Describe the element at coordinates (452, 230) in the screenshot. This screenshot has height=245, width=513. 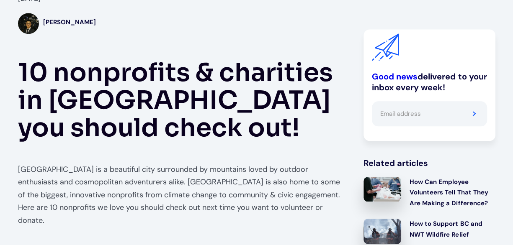
I see `div: How to Support BC and NWT Wildfire Relief` at that location.